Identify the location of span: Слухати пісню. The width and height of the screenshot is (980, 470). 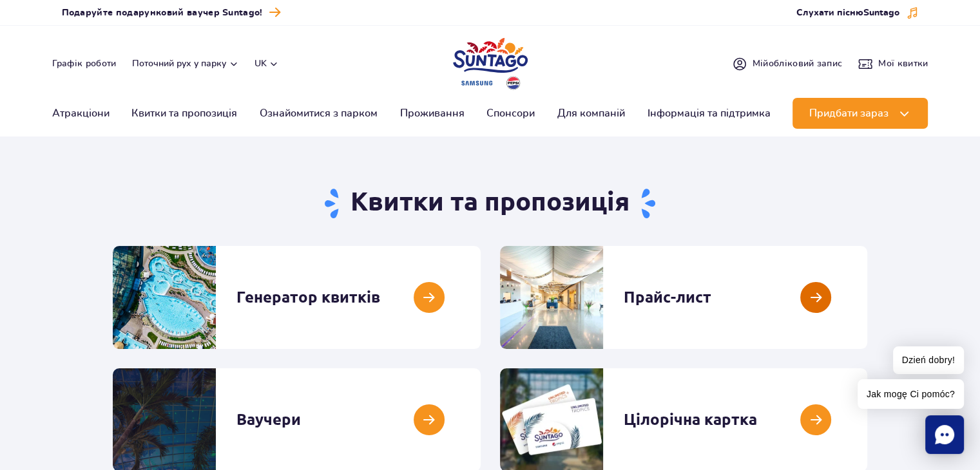
(848, 13).